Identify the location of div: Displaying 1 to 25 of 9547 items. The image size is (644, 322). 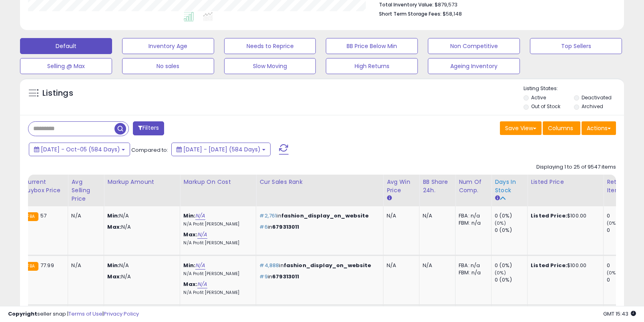
(576, 167).